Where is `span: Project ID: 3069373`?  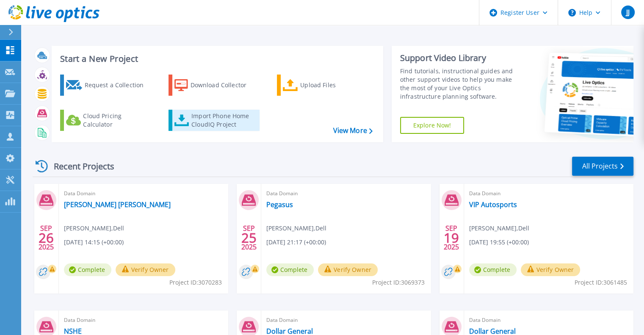 span: Project ID: 3069373 is located at coordinates (399, 282).